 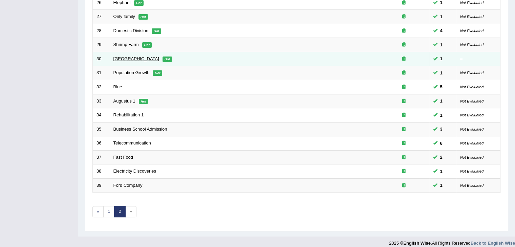 I want to click on td: 34, so click(x=101, y=116).